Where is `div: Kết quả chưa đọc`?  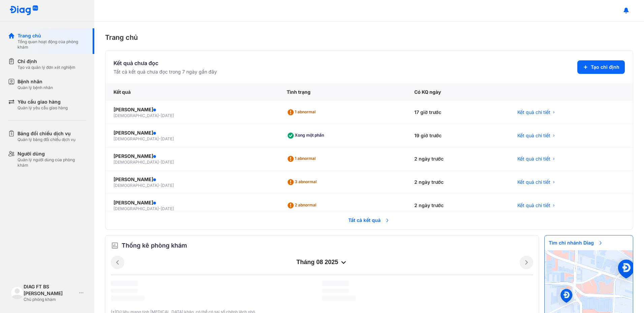 div: Kết quả chưa đọc is located at coordinates (165, 63).